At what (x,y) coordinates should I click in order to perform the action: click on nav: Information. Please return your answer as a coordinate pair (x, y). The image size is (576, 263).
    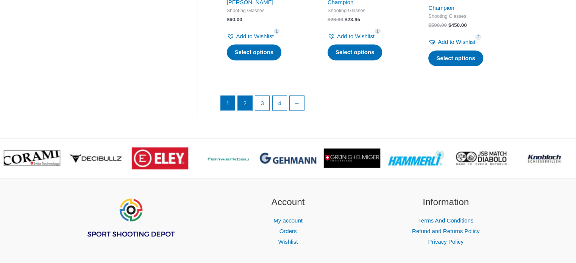
    Looking at the image, I should click on (446, 231).